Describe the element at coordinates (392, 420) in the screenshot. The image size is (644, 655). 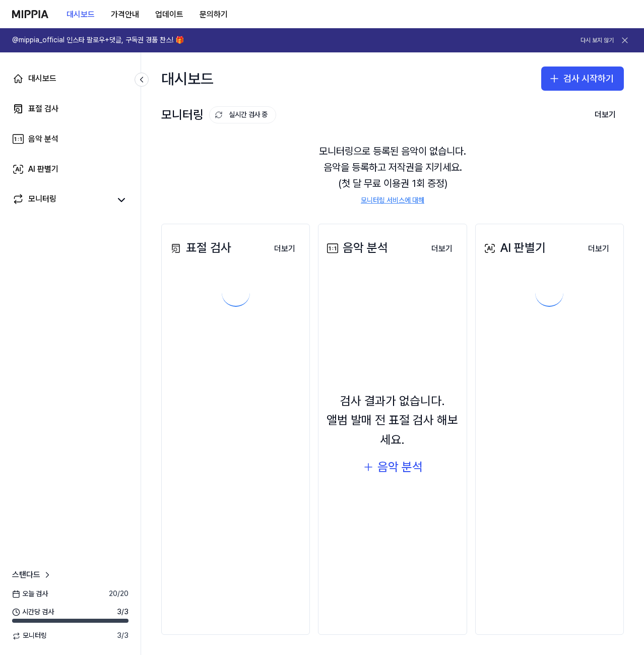
I see `div: 검사 결과가 없습니다. 앨범 발매 전 표절 검사 해보세요.` at that location.